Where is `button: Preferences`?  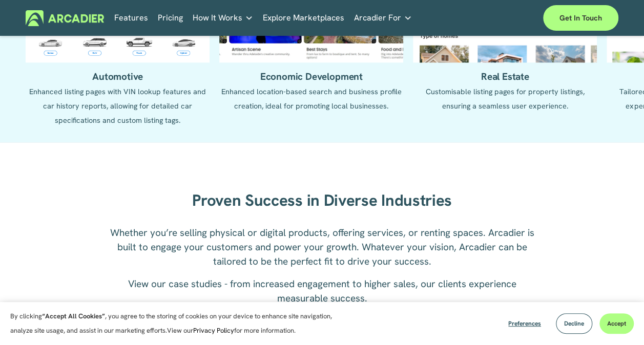
button: Preferences is located at coordinates (524, 323).